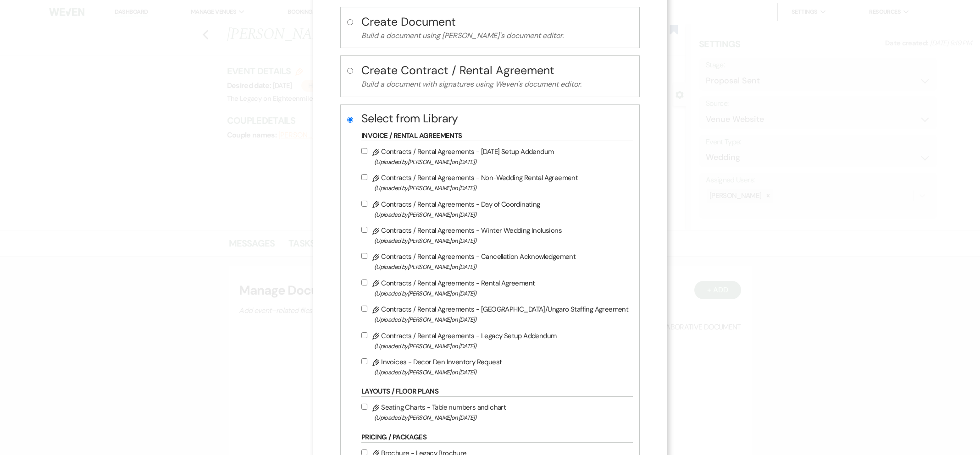  Describe the element at coordinates (497, 22) in the screenshot. I see `h4: Create Document` at that location.